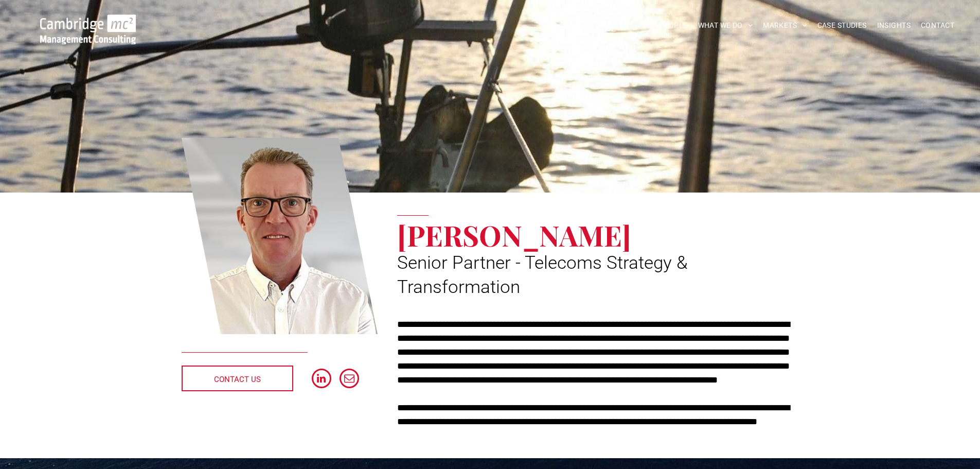 The height and width of the screenshot is (469, 980). What do you see at coordinates (842, 25) in the screenshot?
I see `a: CASE STUDIES` at bounding box center [842, 25].